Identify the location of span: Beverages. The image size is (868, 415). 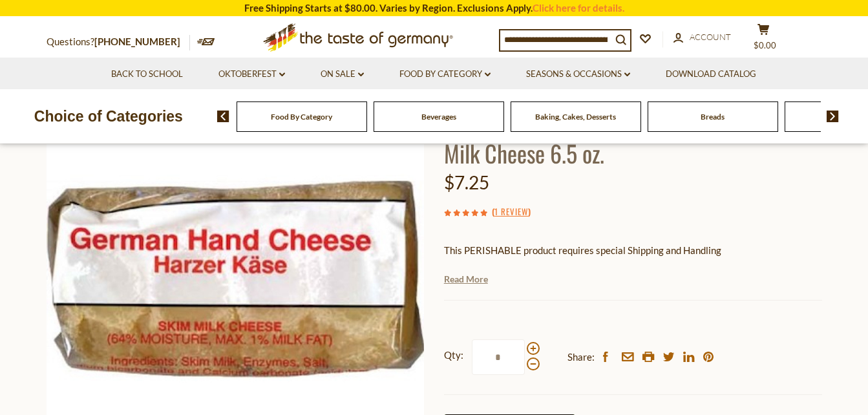
(439, 117).